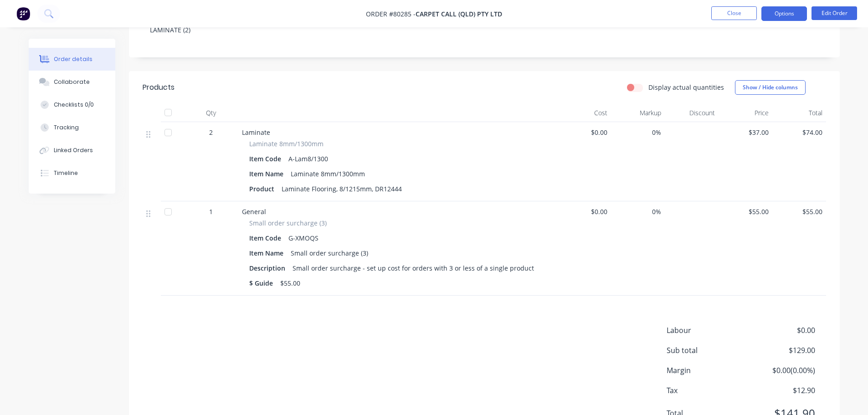 The width and height of the screenshot is (868, 415). What do you see at coordinates (327, 173) in the screenshot?
I see `div: Laminate 8mm/1300mm` at bounding box center [327, 173].